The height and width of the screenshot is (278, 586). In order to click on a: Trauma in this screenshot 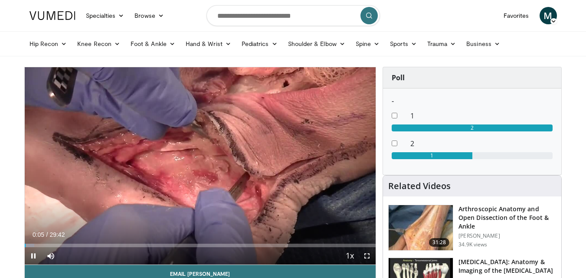, I will do `click(442, 44)`.